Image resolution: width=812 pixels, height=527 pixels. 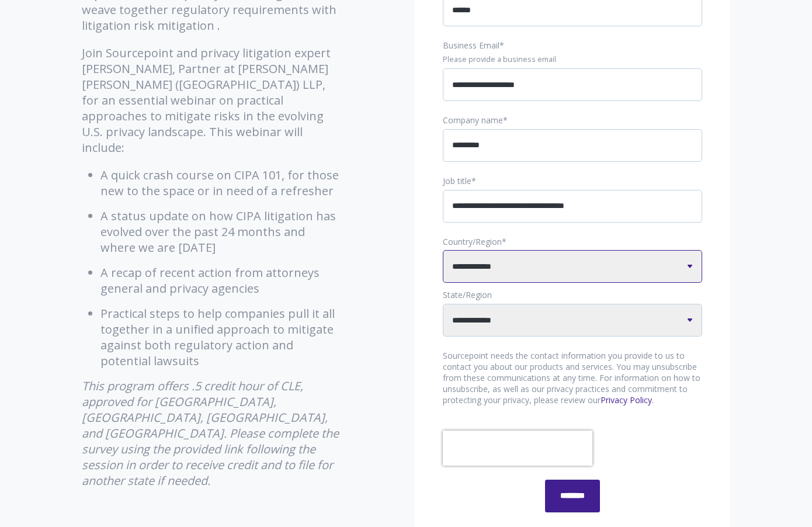 I want to click on span: State/Region, so click(x=468, y=295).